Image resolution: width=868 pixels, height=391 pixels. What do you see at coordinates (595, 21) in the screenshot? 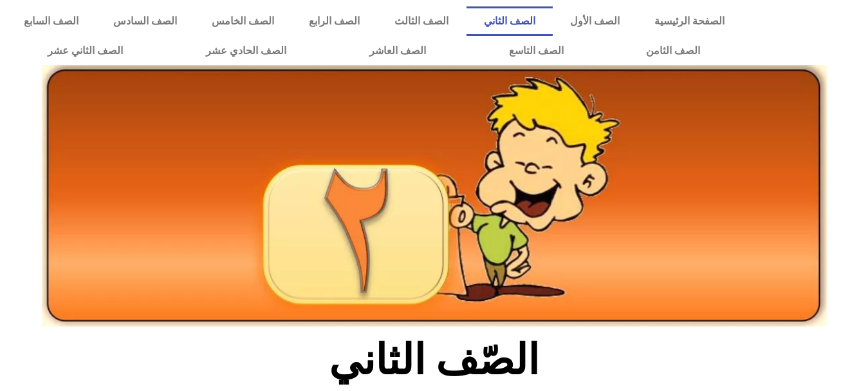
I see `a: الصف الأول` at bounding box center [595, 21].